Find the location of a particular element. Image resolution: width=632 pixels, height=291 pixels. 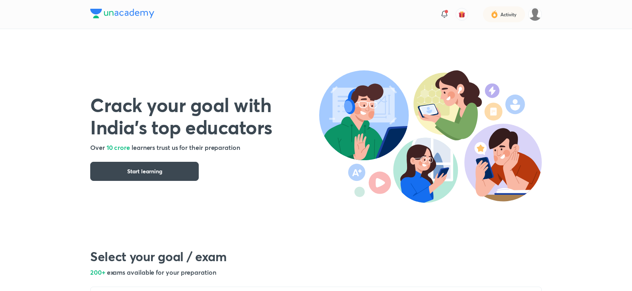

img: activity is located at coordinates (494, 14).